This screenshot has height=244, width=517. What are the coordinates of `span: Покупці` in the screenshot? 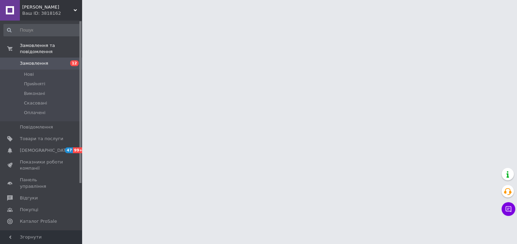 It's located at (29, 210).